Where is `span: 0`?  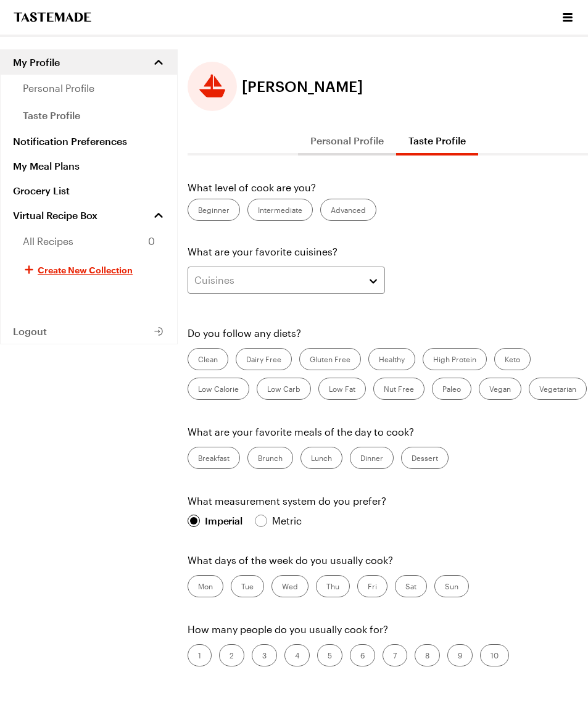
span: 0 is located at coordinates (151, 242).